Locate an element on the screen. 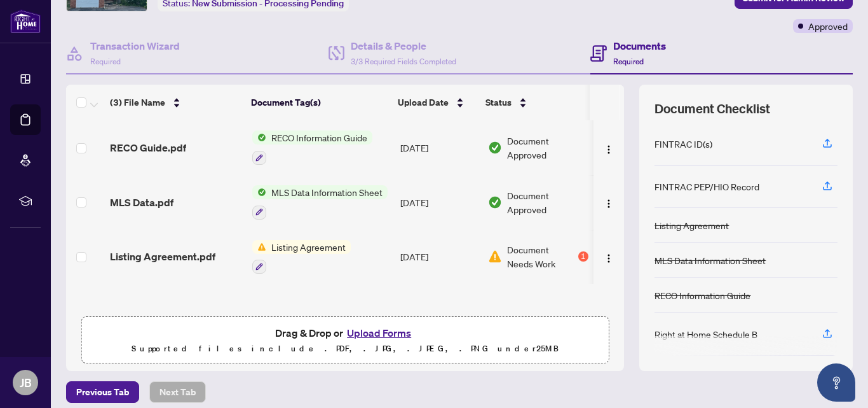  h4: Details & People is located at coordinates (404, 46).